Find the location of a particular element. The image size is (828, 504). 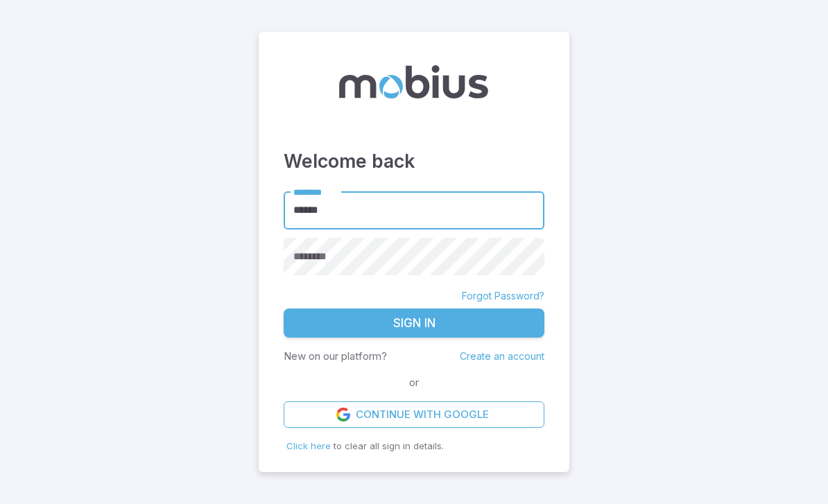

span: or is located at coordinates (414, 383).